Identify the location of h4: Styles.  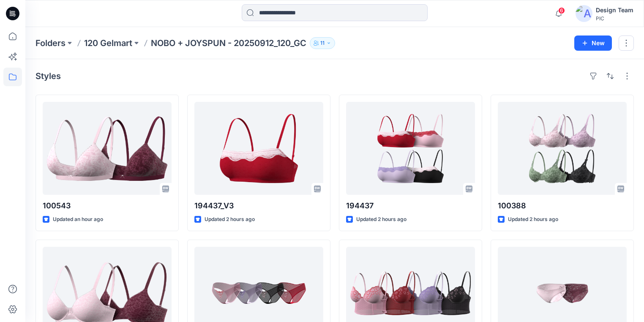
(48, 76).